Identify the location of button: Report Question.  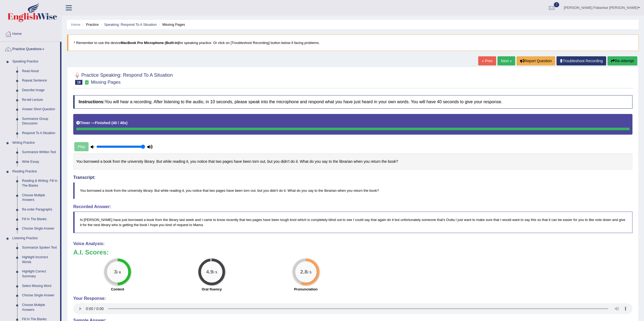
(536, 61).